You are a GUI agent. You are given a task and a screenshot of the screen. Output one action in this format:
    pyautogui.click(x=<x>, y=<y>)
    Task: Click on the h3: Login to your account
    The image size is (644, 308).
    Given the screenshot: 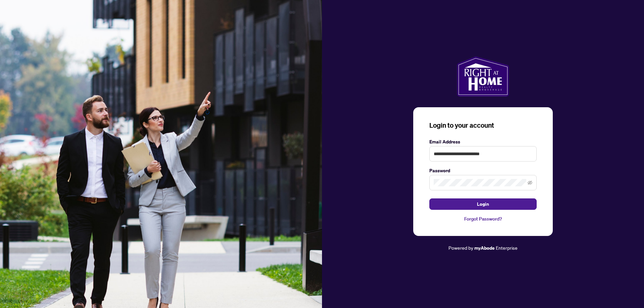 What is the action you would take?
    pyautogui.click(x=483, y=125)
    